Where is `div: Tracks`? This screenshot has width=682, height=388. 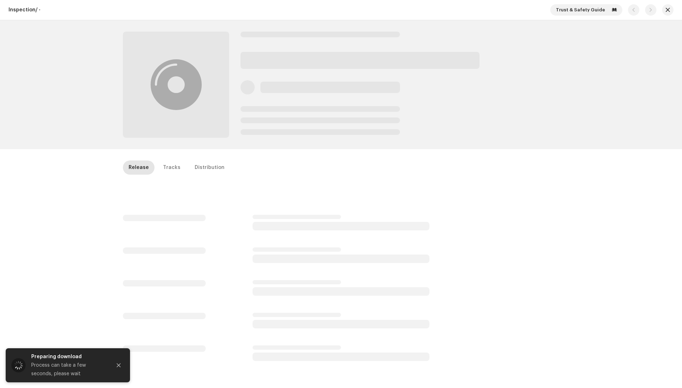 div: Tracks is located at coordinates (172, 168).